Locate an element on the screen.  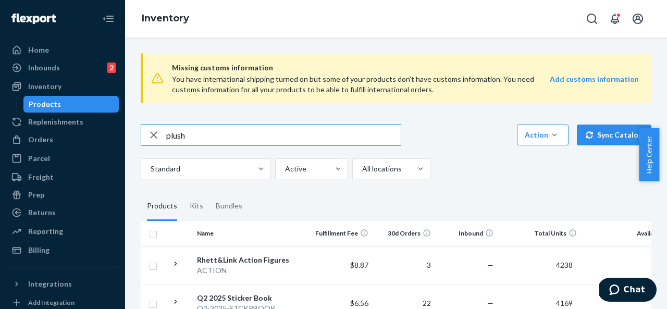
input: Search inventory by name or sku is located at coordinates (284, 135).